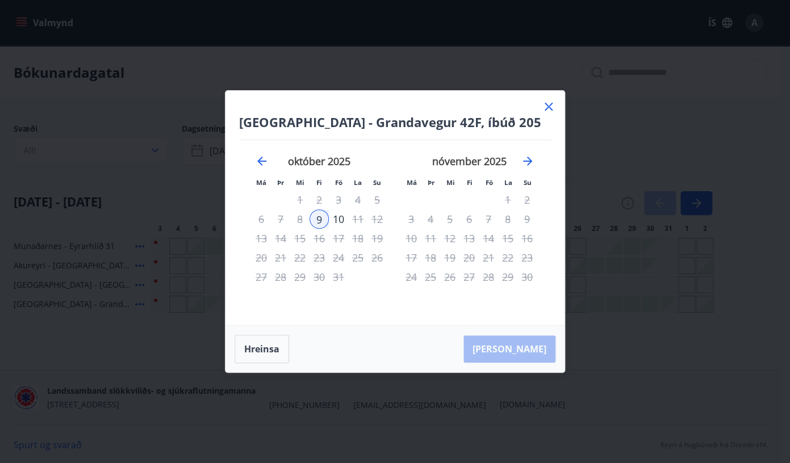 This screenshot has width=790, height=463. I want to click on td: Not available. laugardagur, 4. október 2025, so click(358, 200).